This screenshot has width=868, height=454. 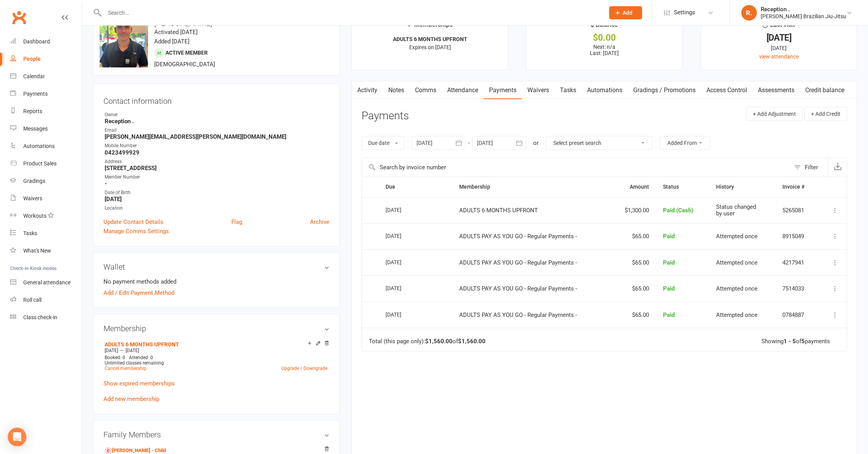 What do you see at coordinates (425, 91) in the screenshot?
I see `a: Comms` at bounding box center [425, 91].